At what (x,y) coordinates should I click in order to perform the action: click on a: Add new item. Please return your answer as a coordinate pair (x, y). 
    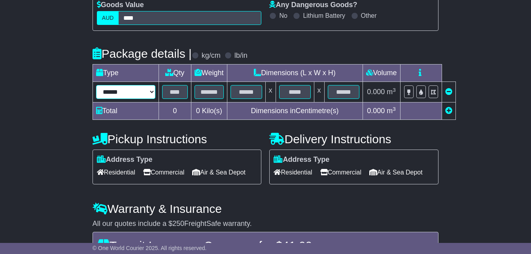
    Looking at the image, I should click on (449, 111).